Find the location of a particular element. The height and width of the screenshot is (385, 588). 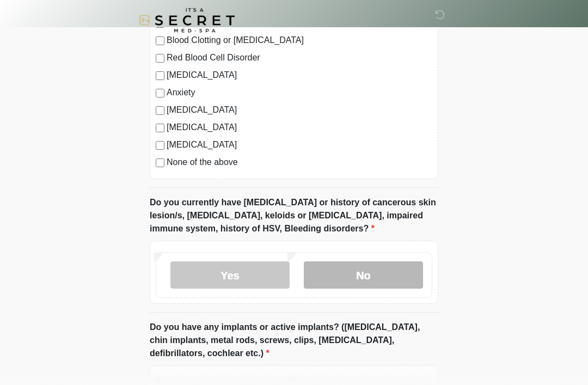

img: It's A Secret Med Spa Logo is located at coordinates (186, 20).